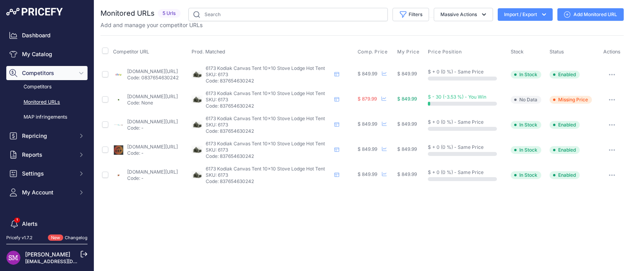  What do you see at coordinates (47, 192) in the screenshot?
I see `button: My Account` at bounding box center [47, 192].